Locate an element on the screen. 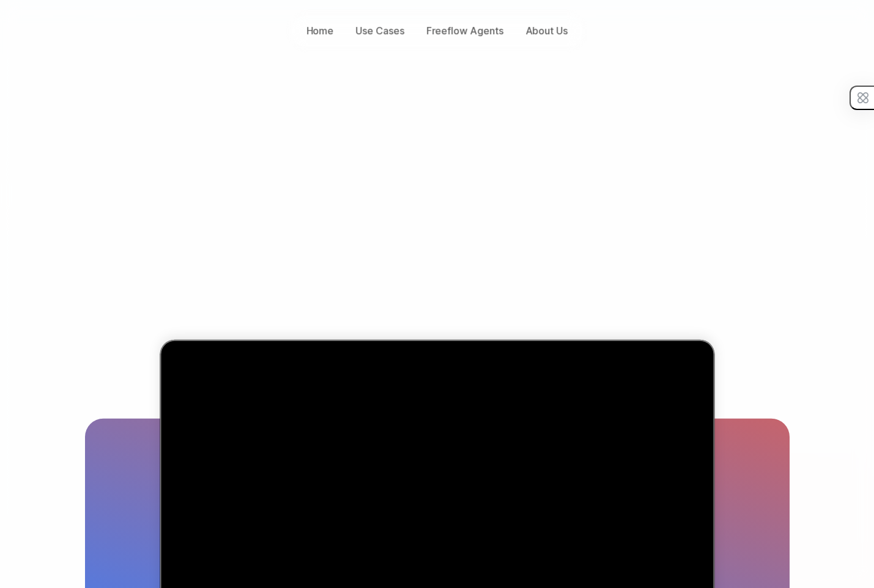 The width and height of the screenshot is (874, 588). a: Freeflow Agents is located at coordinates (465, 30).